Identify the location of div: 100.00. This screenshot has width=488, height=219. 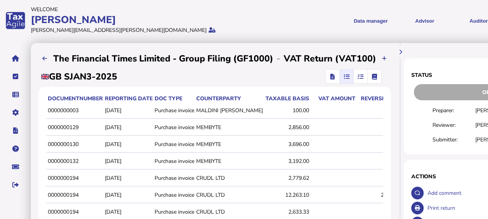
(286, 111).